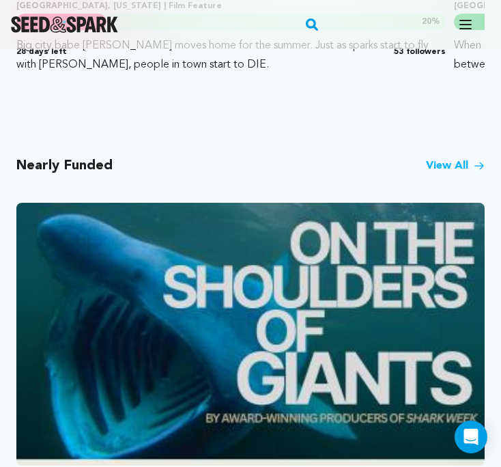 The image size is (501, 467). Describe the element at coordinates (42, 52) in the screenshot. I see `span: 28 days left` at that location.